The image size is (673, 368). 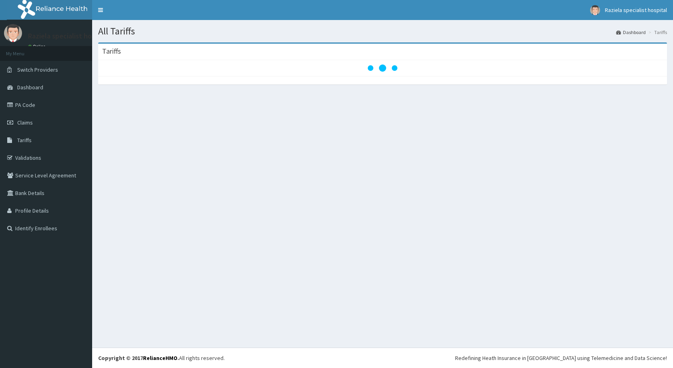 I want to click on svg: audio-loading, so click(x=382, y=68).